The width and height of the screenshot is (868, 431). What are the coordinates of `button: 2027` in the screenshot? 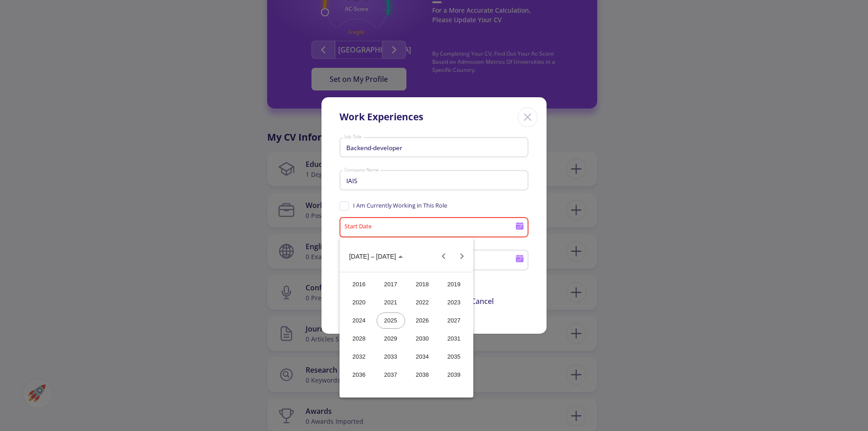 It's located at (454, 321).